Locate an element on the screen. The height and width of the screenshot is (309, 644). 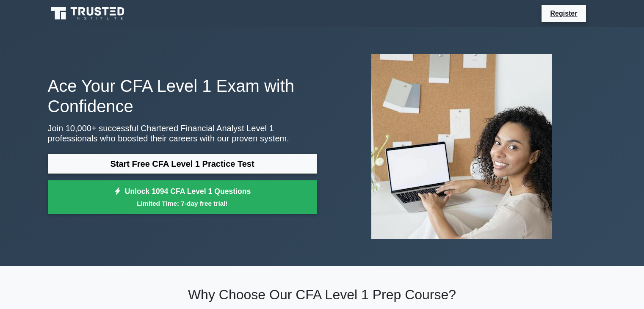
small: Limited Time: 7-day free trial! is located at coordinates (182, 203).